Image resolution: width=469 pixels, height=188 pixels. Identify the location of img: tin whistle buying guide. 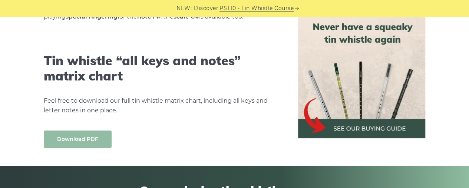
(362, 75).